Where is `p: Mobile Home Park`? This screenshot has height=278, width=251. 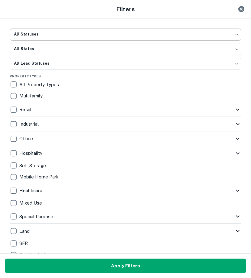 p: Mobile Home Park is located at coordinates (40, 177).